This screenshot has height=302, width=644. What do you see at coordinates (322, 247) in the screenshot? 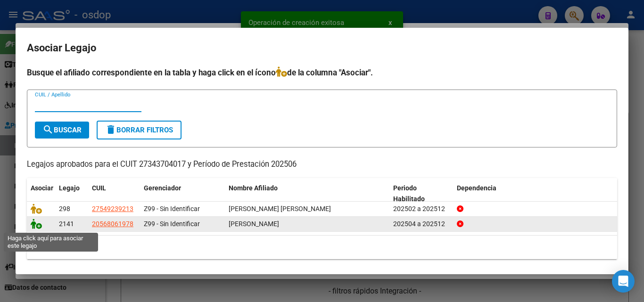
I see `div: 2 registros` at bounding box center [322, 247].